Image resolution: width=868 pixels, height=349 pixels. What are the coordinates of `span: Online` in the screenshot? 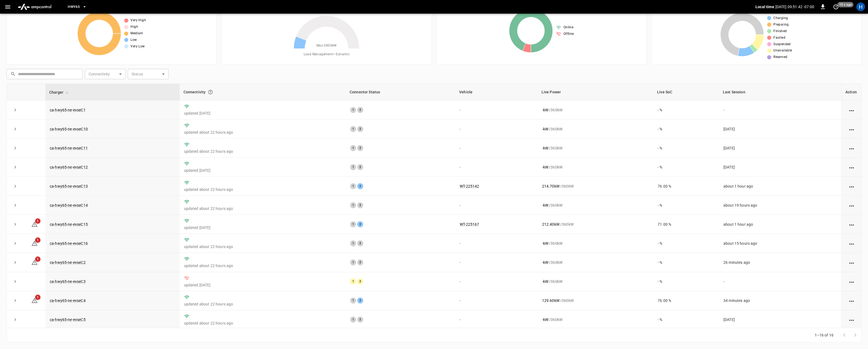 It's located at (569, 27).